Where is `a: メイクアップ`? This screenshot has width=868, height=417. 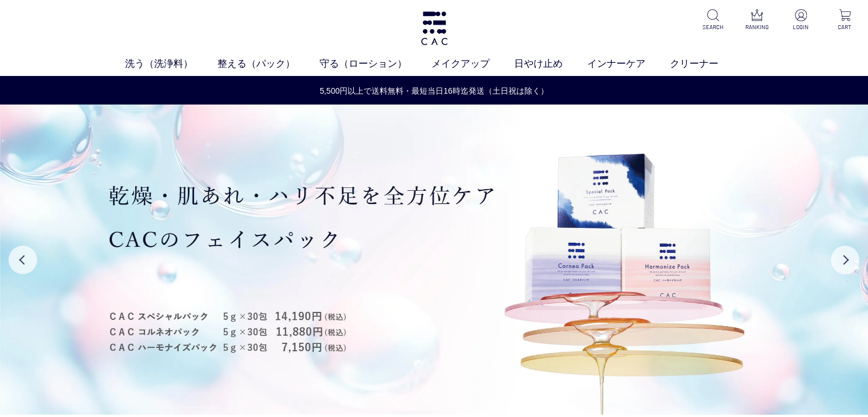
a: メイクアップ is located at coordinates (473, 64).